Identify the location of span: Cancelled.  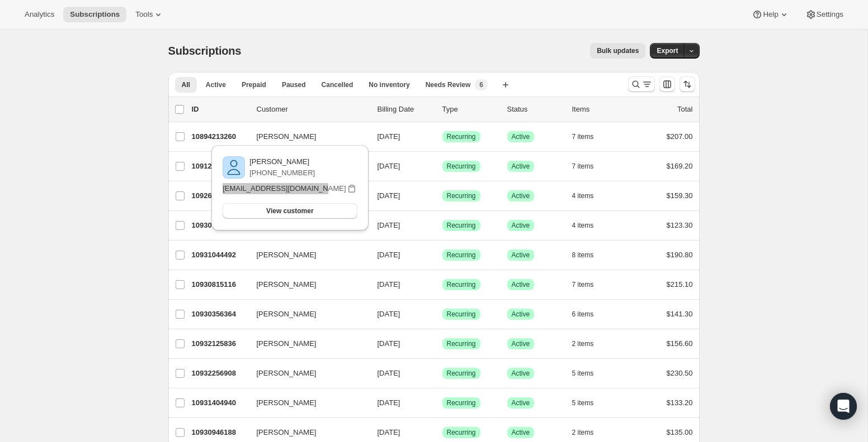
(337, 85).